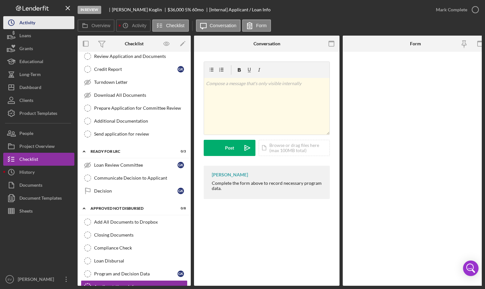 This screenshot has width=485, height=289. Describe the element at coordinates (39, 185) in the screenshot. I see `button: Documents` at that location.